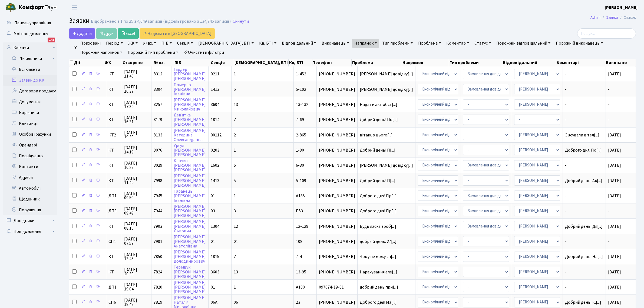 This screenshot has height=308, width=644. What do you see at coordinates (158, 165) in the screenshot?
I see `span: 8029` at bounding box center [158, 165].